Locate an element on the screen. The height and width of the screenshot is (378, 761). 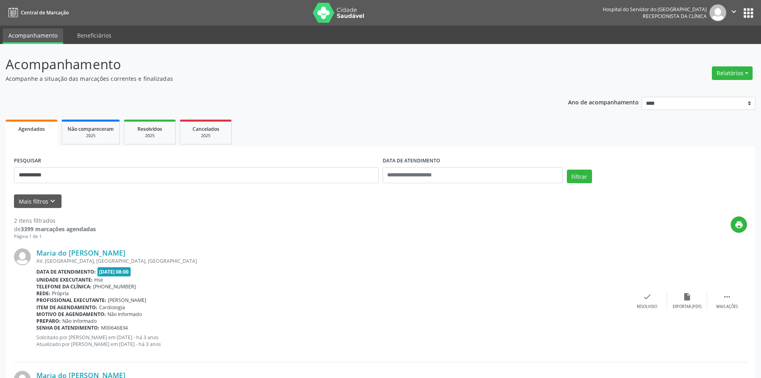
i: insert_drive_file is located at coordinates (687, 297).